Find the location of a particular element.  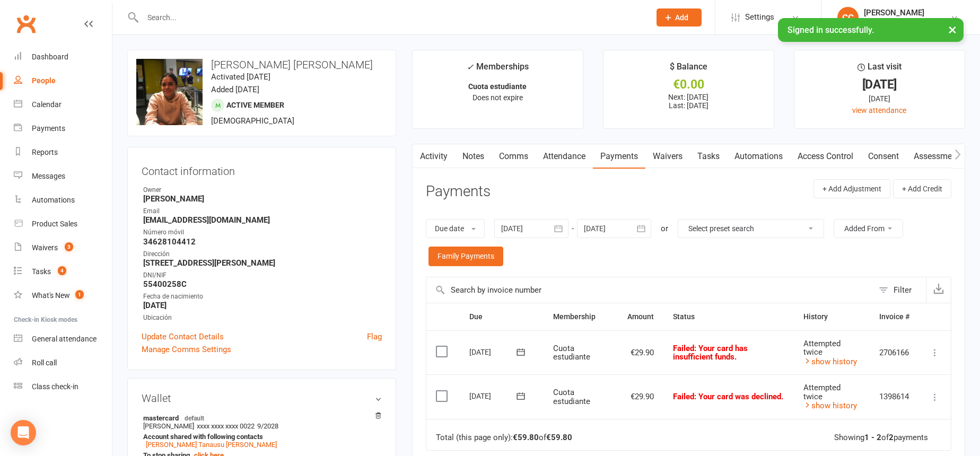

div: What's New is located at coordinates (51, 296).